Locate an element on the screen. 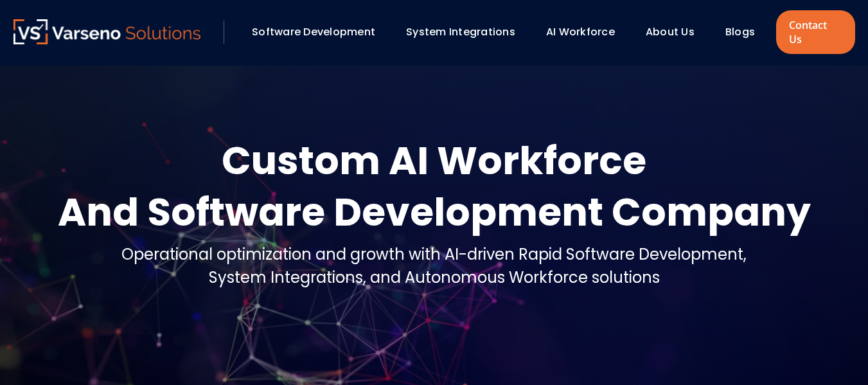 Image resolution: width=868 pixels, height=385 pixels. div: Operational optimization and growth with AI-driven Rapid Software Development, is located at coordinates (434, 255).